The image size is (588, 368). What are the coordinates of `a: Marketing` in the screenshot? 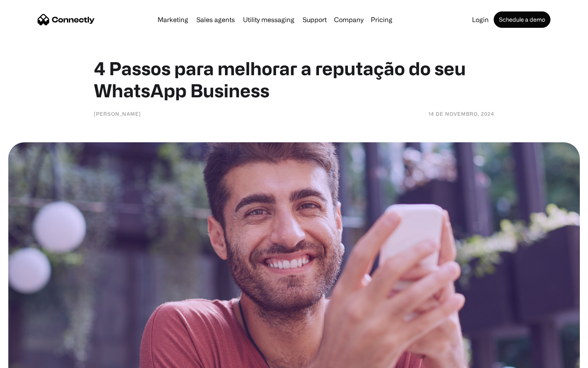 It's located at (173, 20).